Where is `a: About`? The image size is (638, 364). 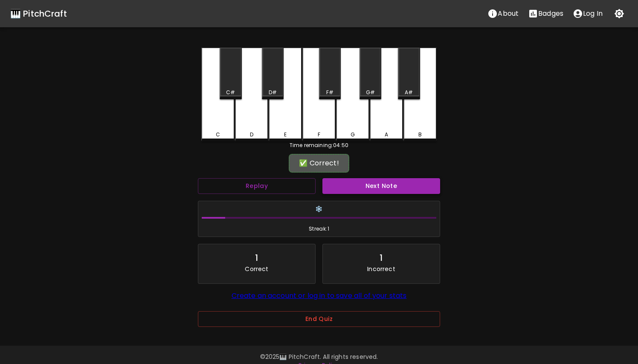 a: About is located at coordinates (503, 14).